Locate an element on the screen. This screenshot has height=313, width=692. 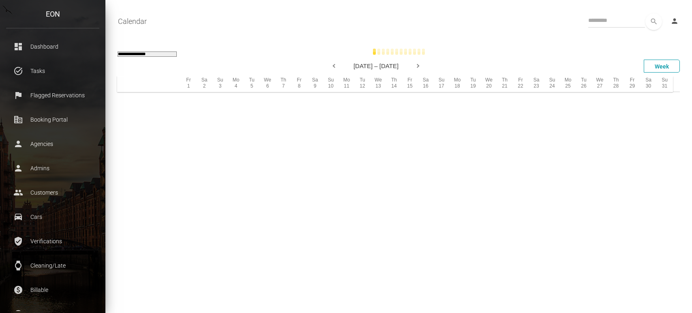
div: Tu 12 is located at coordinates (362, 84).